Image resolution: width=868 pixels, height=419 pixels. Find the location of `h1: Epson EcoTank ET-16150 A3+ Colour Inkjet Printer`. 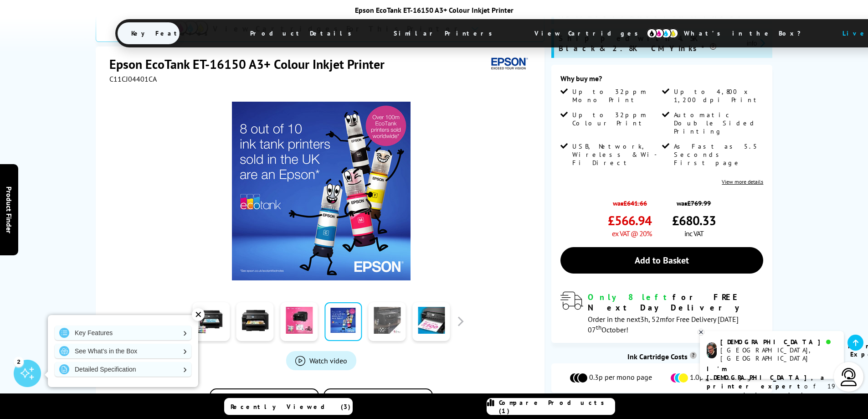

h1: Epson EcoTank ET-16150 A3+ Colour Inkjet Printer is located at coordinates (252, 64).